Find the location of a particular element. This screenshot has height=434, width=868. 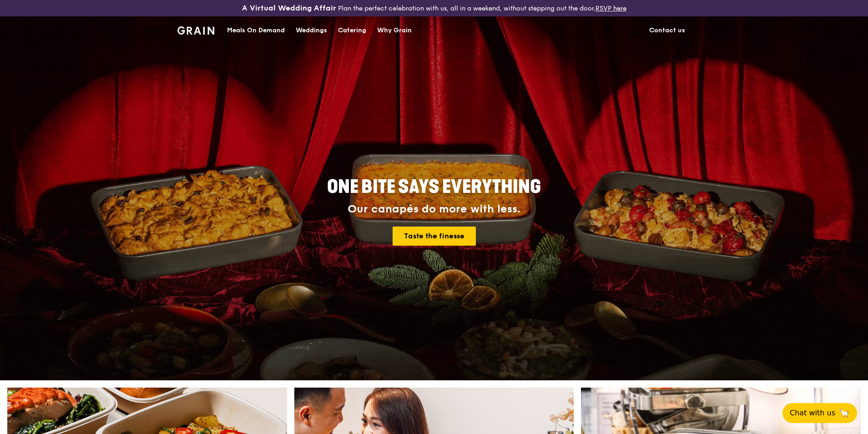

div: Weddings is located at coordinates (311, 30).